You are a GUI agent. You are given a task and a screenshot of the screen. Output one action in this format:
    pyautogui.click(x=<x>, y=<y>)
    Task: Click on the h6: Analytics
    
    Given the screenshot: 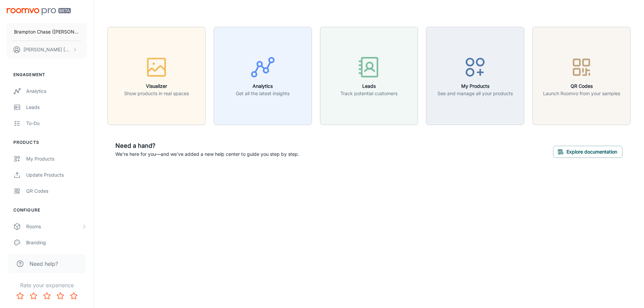 What is the action you would take?
    pyautogui.click(x=263, y=86)
    